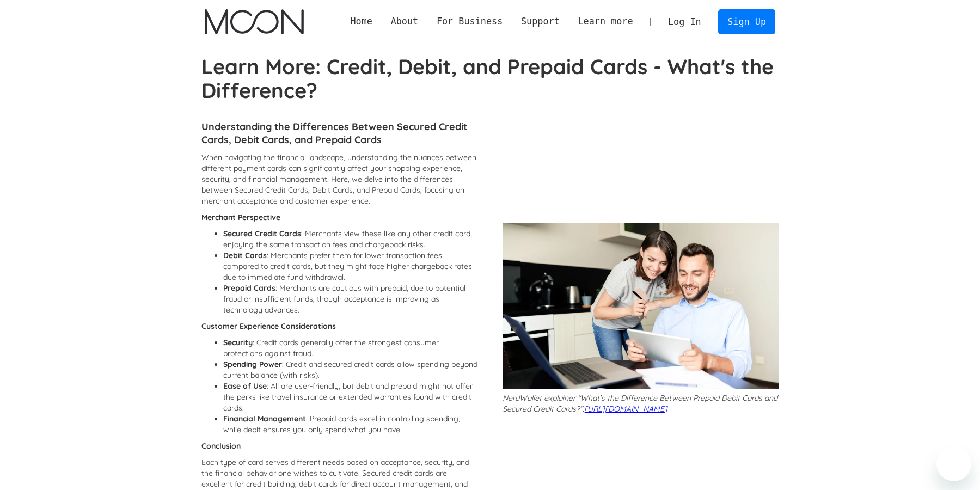 This screenshot has width=980, height=490. Describe the element at coordinates (340, 179) in the screenshot. I see `p: When navigating the financial landscape, understanding the nuances between different payment card...` at that location.